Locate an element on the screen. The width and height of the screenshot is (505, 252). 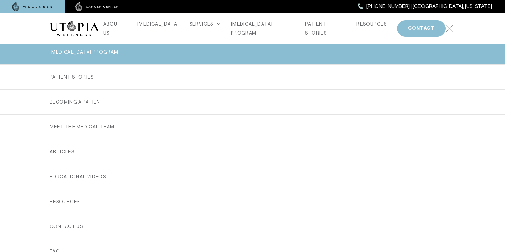
a: EDUCATIONAL VIDEOS is located at coordinates (253, 176).